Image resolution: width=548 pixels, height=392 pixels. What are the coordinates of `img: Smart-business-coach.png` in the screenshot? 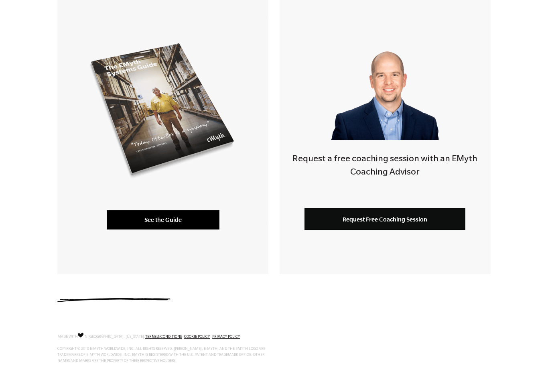 It's located at (385, 88).